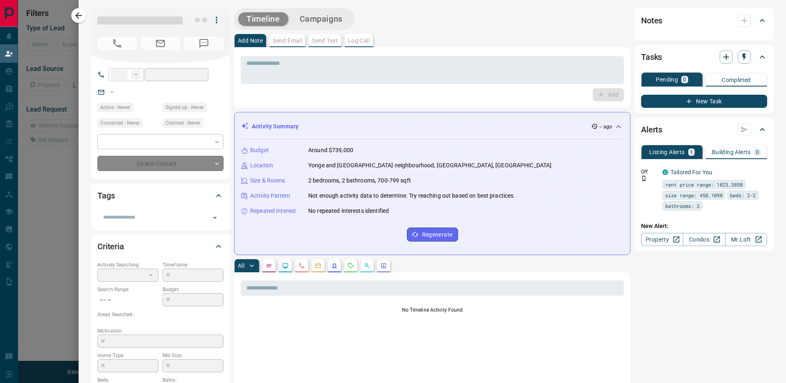 This screenshot has height=383, width=786. Describe the element at coordinates (263, 19) in the screenshot. I see `button: Timeline` at that location.